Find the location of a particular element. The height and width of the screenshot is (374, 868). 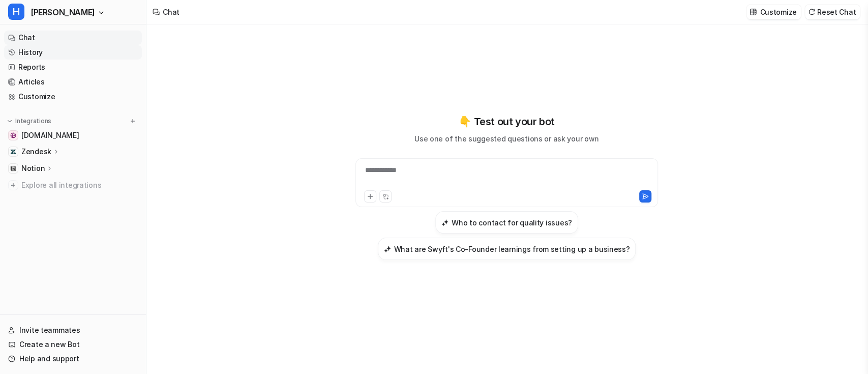

p: Zendesk is located at coordinates (36, 152).